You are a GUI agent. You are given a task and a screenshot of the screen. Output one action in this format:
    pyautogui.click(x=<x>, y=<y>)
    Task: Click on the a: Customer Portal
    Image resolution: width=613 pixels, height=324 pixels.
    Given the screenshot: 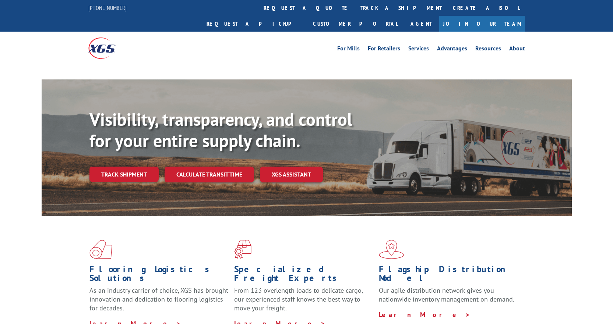 What is the action you would take?
    pyautogui.click(x=355, y=24)
    